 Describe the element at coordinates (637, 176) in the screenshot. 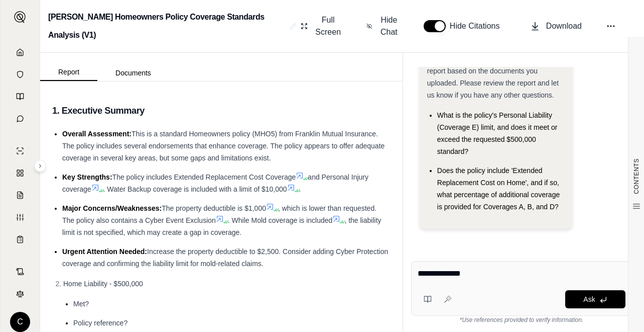

I see `span: CONTENTS` at that location.